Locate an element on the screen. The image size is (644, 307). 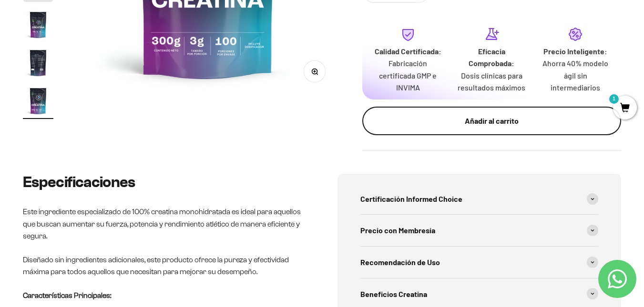
p: Ahorra 40% modelo ágil sin intermediarios is located at coordinates (575, 76).